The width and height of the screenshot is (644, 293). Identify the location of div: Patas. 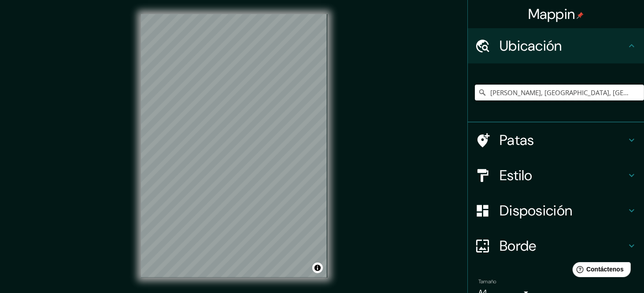
(556, 140).